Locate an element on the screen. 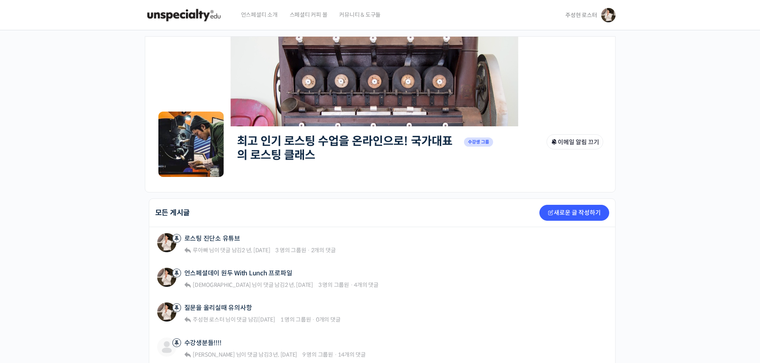 This screenshot has width=760, height=363. span: 2개의 댓글 is located at coordinates (323, 250).